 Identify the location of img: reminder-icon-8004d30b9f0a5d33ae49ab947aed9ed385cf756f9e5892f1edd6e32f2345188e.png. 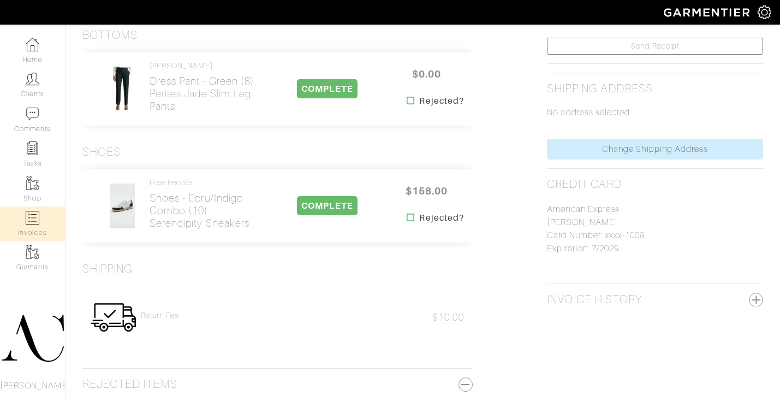
(32, 148).